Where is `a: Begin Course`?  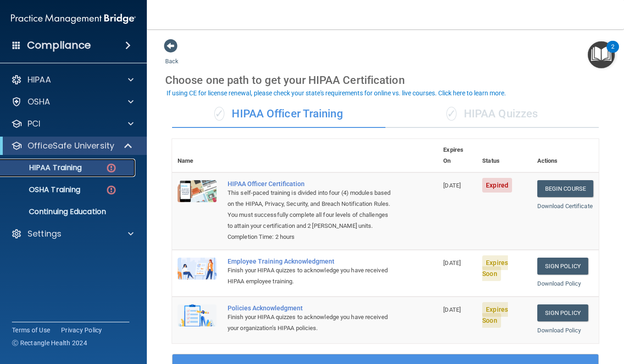 a: Begin Course is located at coordinates (566, 188).